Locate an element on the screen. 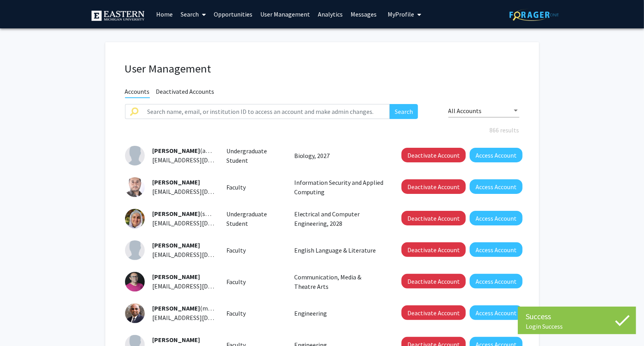 This screenshot has height=346, width=644. div: Success is located at coordinates (577, 317).